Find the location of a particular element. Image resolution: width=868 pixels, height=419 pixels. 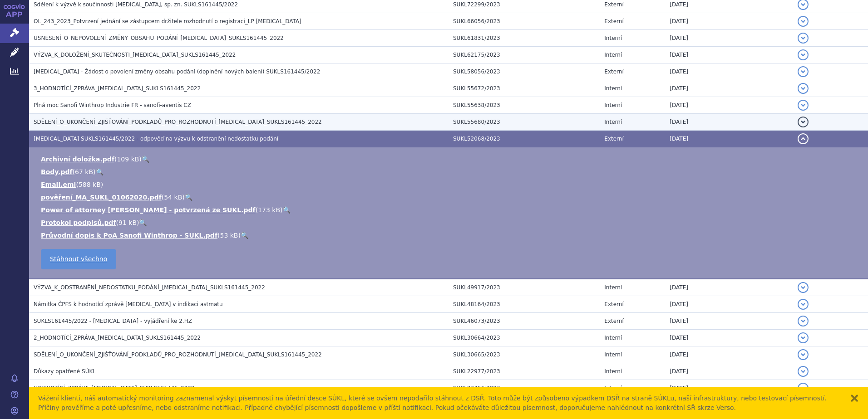

span: DUPIXENT SUKLS161445/2022 - odpověď na výzvu k odstranění nedostatku podání is located at coordinates (156, 139).